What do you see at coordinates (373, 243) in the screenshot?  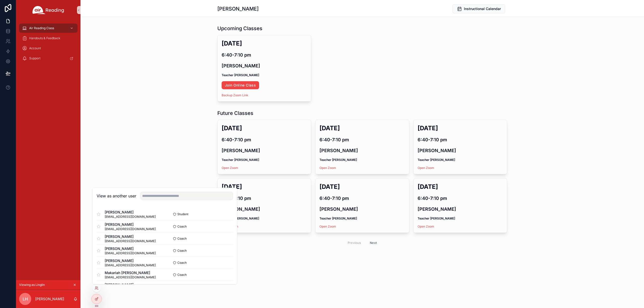 I see `button: Next` at bounding box center [373, 243].